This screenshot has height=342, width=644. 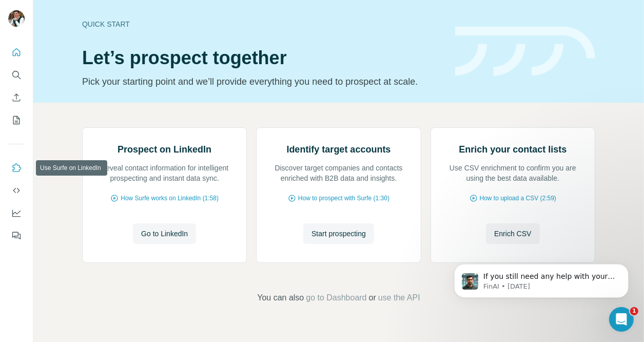 What do you see at coordinates (164, 173) in the screenshot?
I see `p: Reveal contact information for intelligent prospecting and instant data sync.` at bounding box center [164, 173].